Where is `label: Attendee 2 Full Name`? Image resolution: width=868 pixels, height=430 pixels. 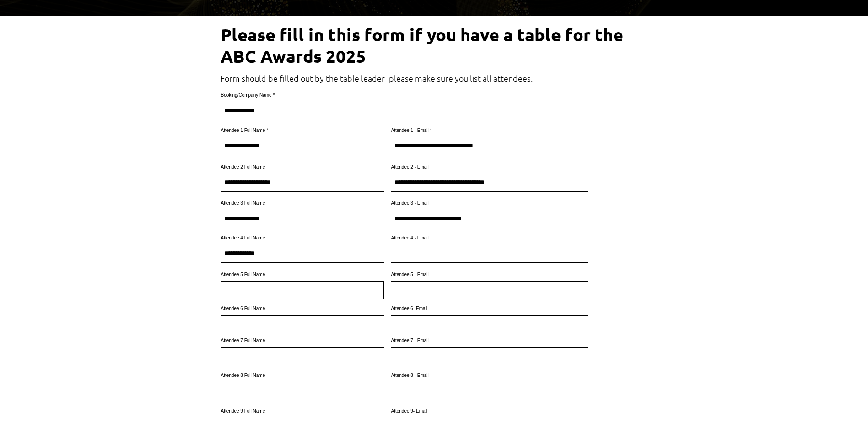
label: Attendee 2 Full Name is located at coordinates (302, 167).